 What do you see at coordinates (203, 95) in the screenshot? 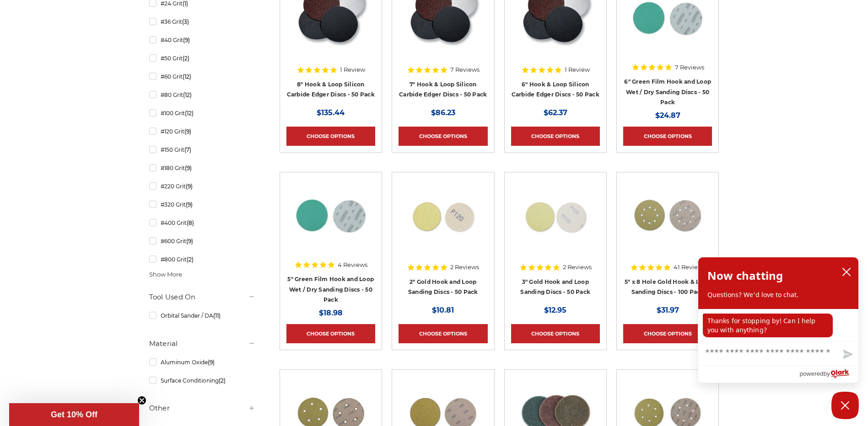
I see `a: #80 Grit` at bounding box center [203, 95].